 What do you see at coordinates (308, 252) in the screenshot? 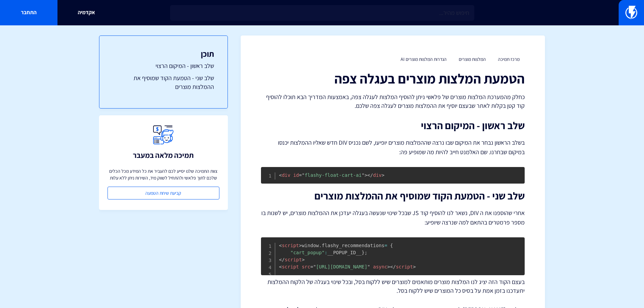
I see `span: "cart_popup"` at bounding box center [308, 252].